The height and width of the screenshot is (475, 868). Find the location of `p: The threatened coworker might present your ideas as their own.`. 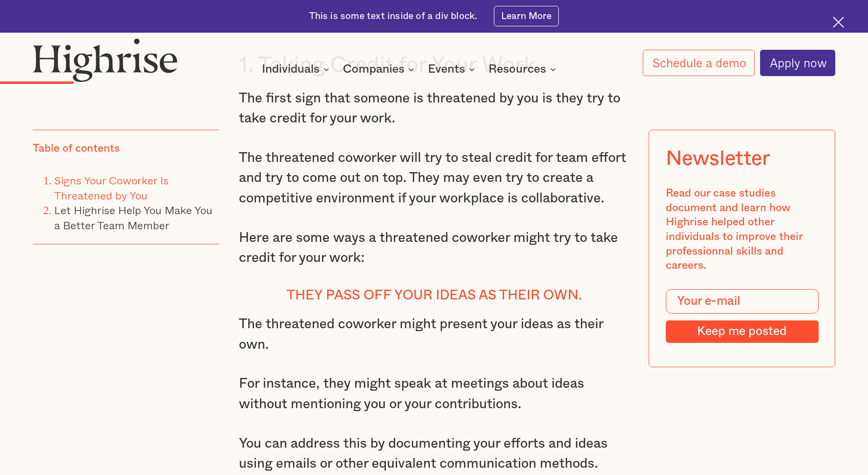

p: The threatened coworker might present your ideas as their own. is located at coordinates (433, 334).